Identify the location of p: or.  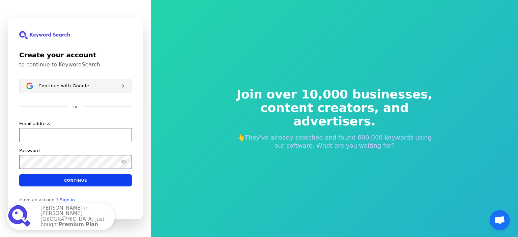
(75, 107).